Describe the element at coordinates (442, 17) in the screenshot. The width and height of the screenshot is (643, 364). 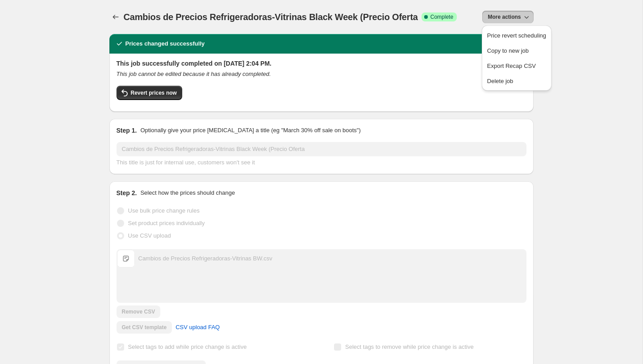
I see `span: Complete` at that location.